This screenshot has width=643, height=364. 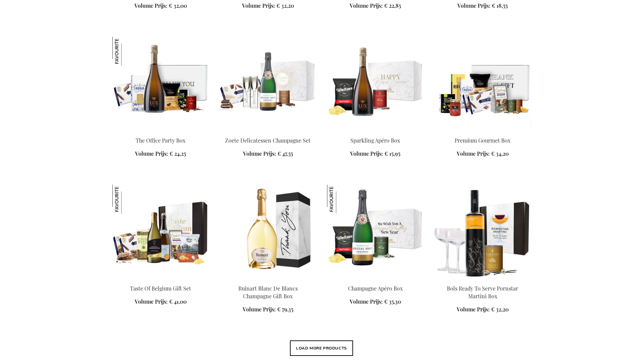 I want to click on a: The Office Party Box The Office Party Box, so click(x=161, y=131).